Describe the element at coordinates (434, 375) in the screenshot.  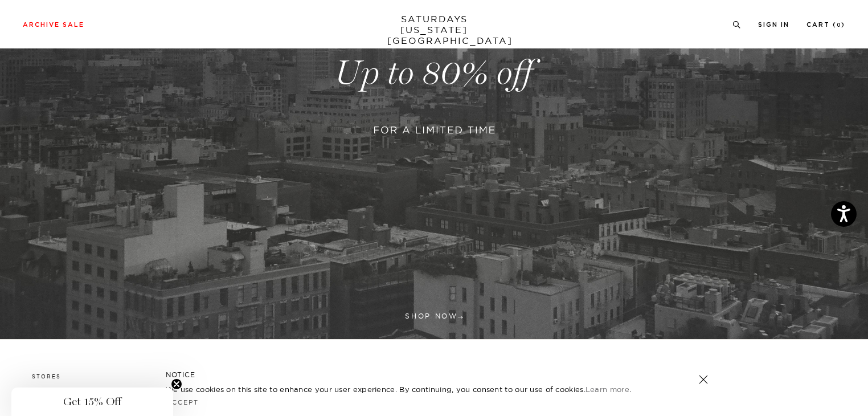
I see `h5: NOTICE` at that location.